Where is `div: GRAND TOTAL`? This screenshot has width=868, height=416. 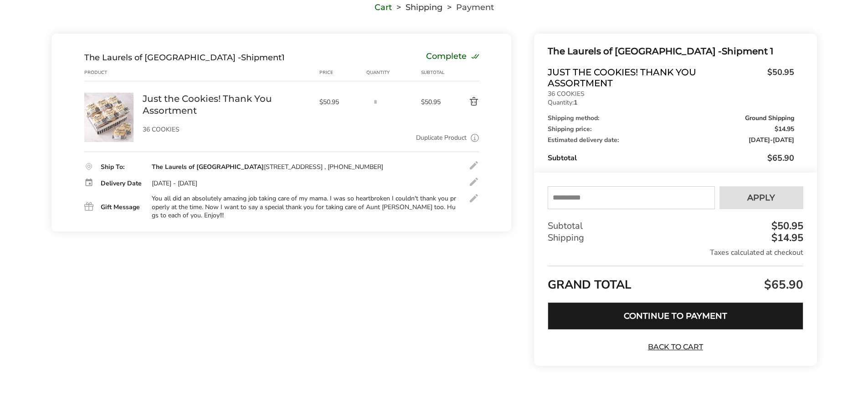 div: GRAND TOTAL is located at coordinates (675, 280).